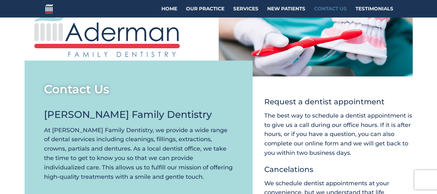  What do you see at coordinates (205, 12) in the screenshot?
I see `a: Our Practice` at bounding box center [205, 12].